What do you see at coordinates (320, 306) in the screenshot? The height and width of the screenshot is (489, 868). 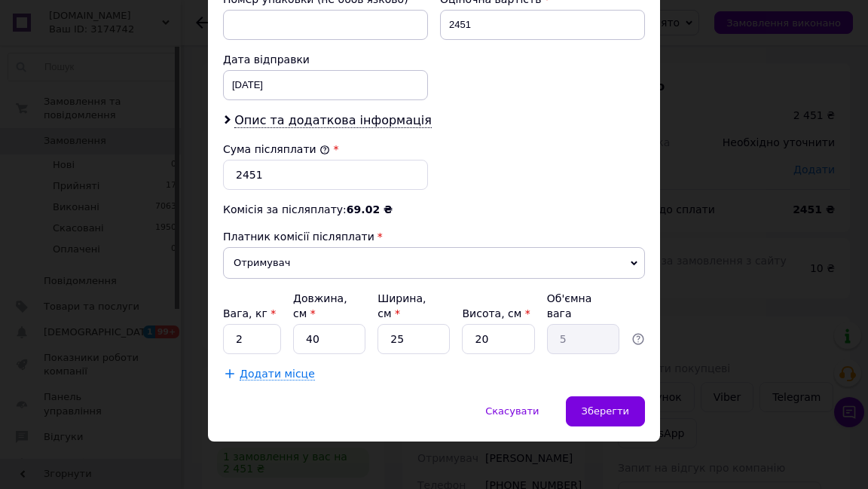 I see `label: Довжина, см` at bounding box center [320, 306].